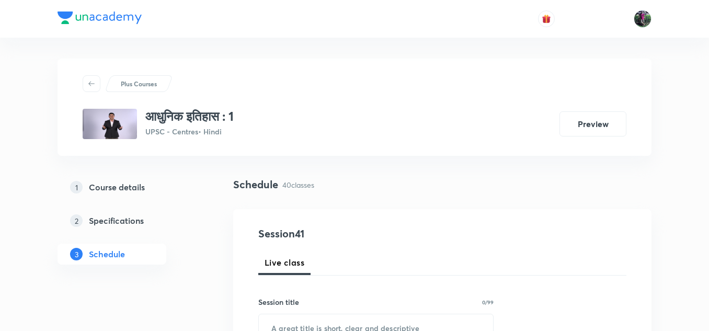  I want to click on p: 3, so click(76, 254).